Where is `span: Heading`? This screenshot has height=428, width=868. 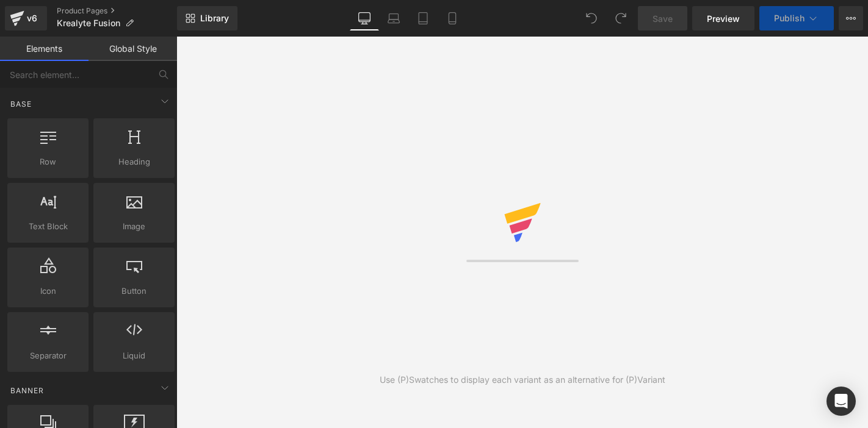 span: Heading is located at coordinates (134, 161).